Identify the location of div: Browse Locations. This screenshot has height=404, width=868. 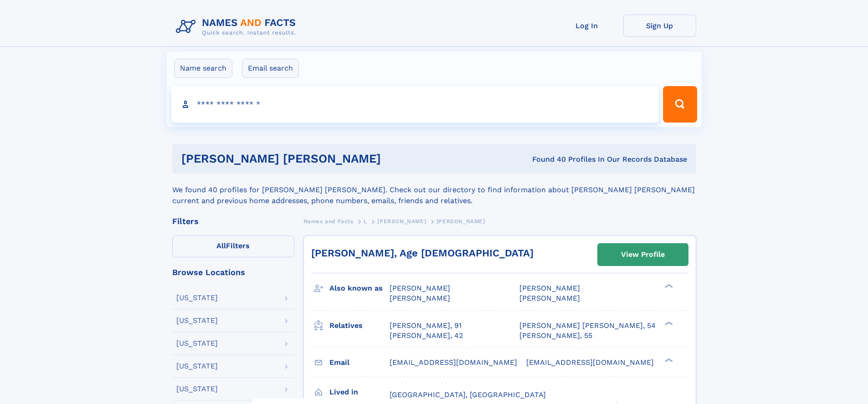
(233, 273).